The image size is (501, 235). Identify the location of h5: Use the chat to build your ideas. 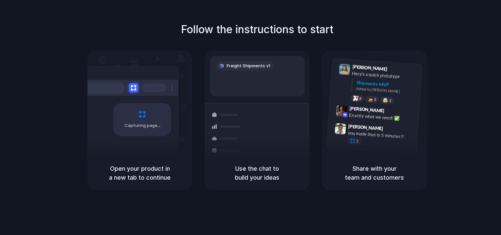
(257, 173).